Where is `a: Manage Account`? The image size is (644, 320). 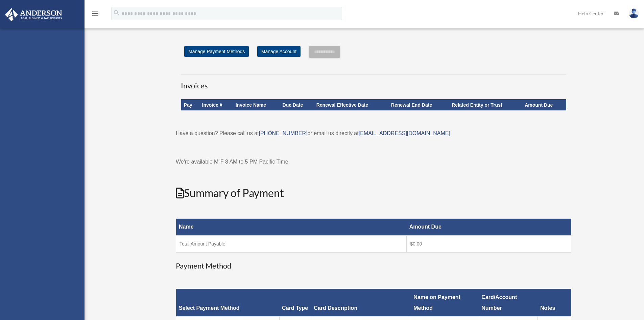 a: Manage Account is located at coordinates (279, 51).